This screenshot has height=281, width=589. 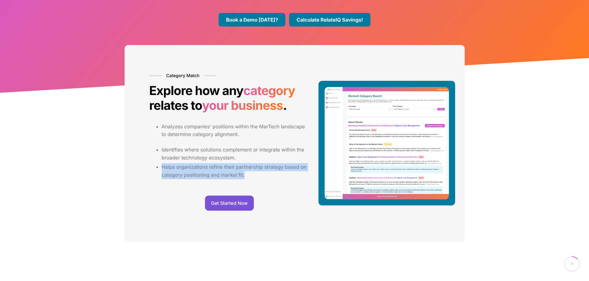 What do you see at coordinates (235, 131) in the screenshot?
I see `li: Analyzes companies’ positions within the MarTech landscape to determine category alignment.` at bounding box center [235, 131].